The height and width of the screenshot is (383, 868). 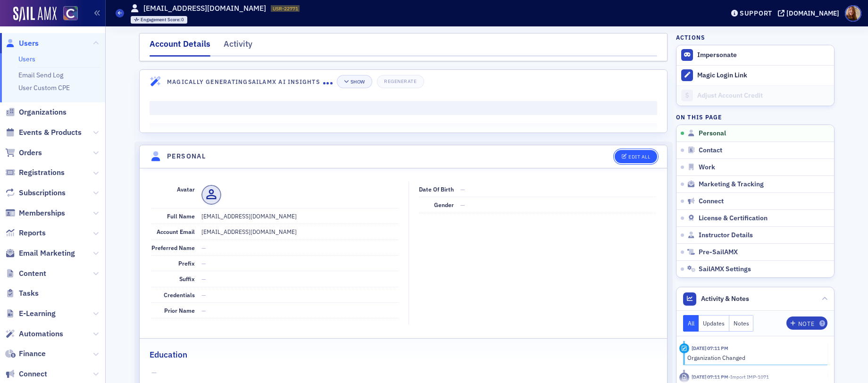 I want to click on a: Reports, so click(x=25, y=233).